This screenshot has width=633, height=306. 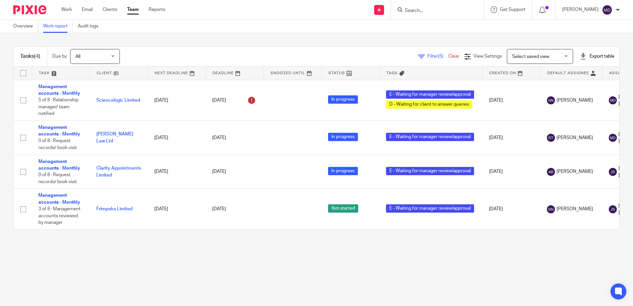 What do you see at coordinates (25, 26) in the screenshot?
I see `a: Overview` at bounding box center [25, 26].